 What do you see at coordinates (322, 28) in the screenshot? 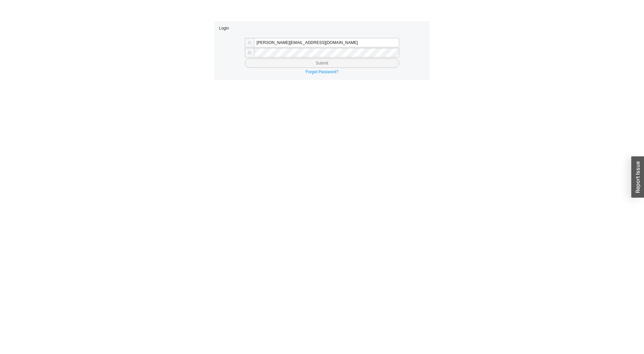
I see `div: Login` at bounding box center [322, 28].